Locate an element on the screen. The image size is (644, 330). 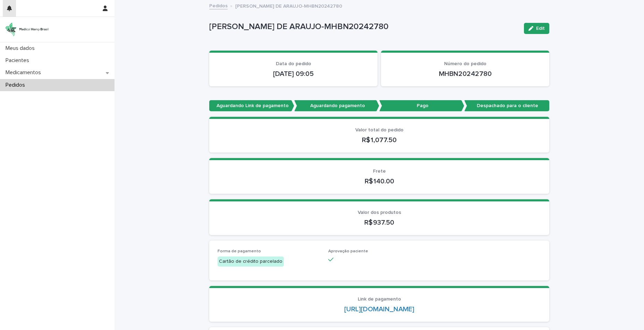
img: 4UqDjhnrSSm1yqNhTQ7x is located at coordinates (27, 30).